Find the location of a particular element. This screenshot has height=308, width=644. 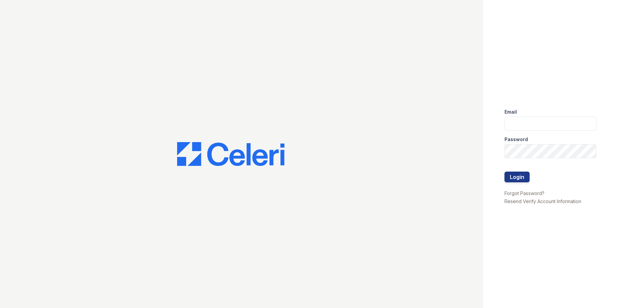

a: Resend Verify Account Information is located at coordinates (542, 201).